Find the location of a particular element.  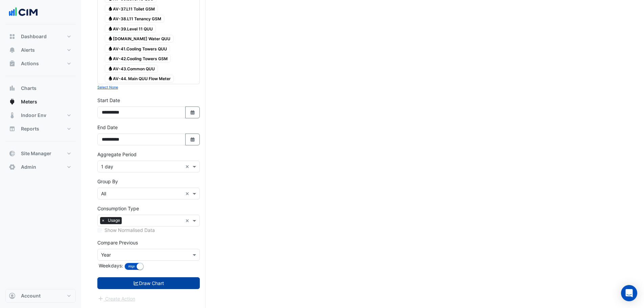

span: AV-44. Main QUU Flow Meter is located at coordinates (139, 79).